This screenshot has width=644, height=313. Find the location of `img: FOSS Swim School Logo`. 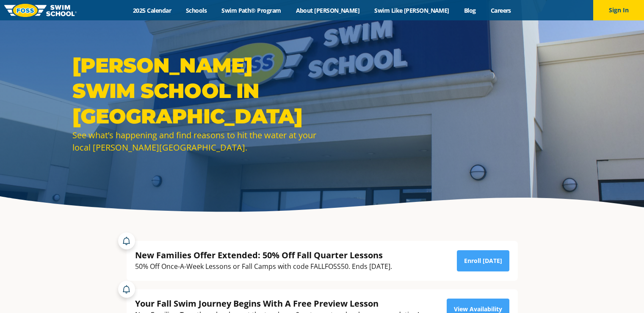

img: FOSS Swim School Logo is located at coordinates (40, 10).